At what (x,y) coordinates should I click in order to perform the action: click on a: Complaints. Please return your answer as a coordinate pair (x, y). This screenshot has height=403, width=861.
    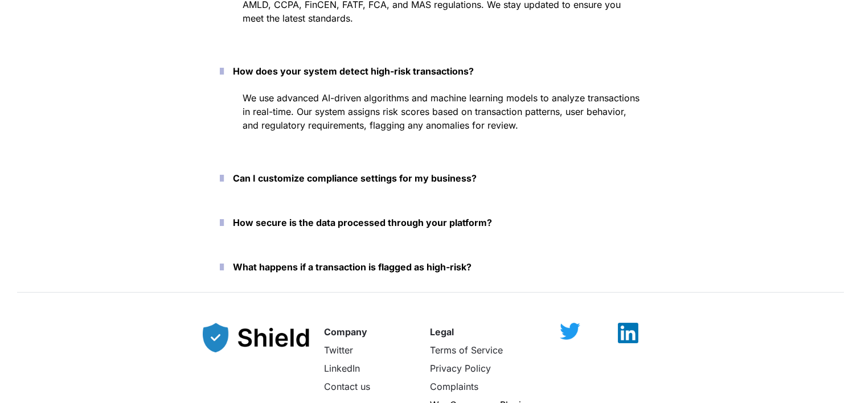
    Looking at the image, I should click on (454, 387).